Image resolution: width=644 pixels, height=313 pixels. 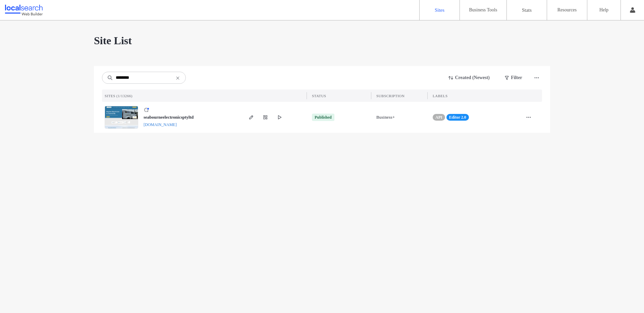 What do you see at coordinates (567, 10) in the screenshot?
I see `label: Resources` at bounding box center [567, 10].